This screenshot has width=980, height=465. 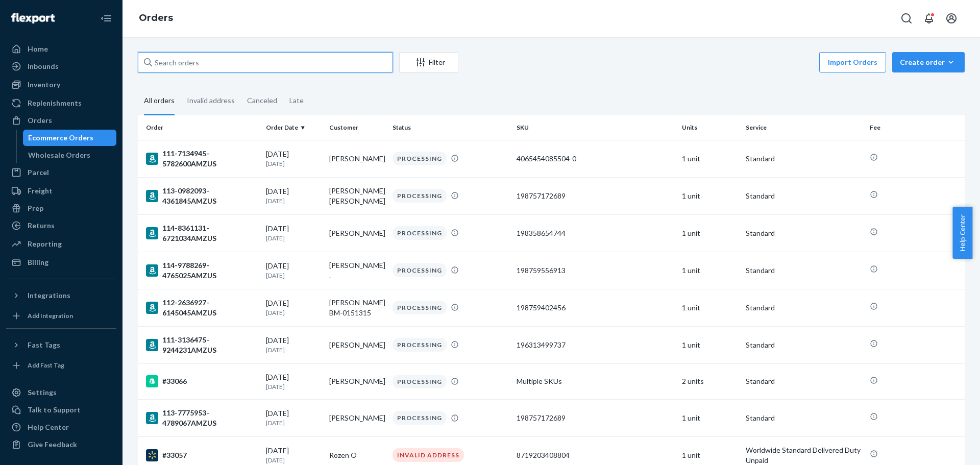 What do you see at coordinates (595, 346) in the screenshot?
I see `div: 196313499737` at bounding box center [595, 346].